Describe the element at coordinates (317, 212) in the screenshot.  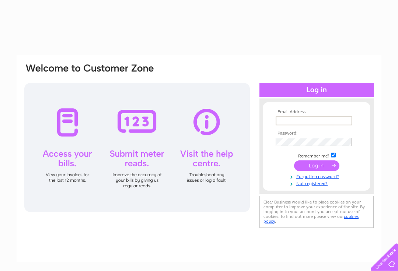
I see `div: Clear Business would like to place cookies on your computer to improve your experience of the sit...` at that location.